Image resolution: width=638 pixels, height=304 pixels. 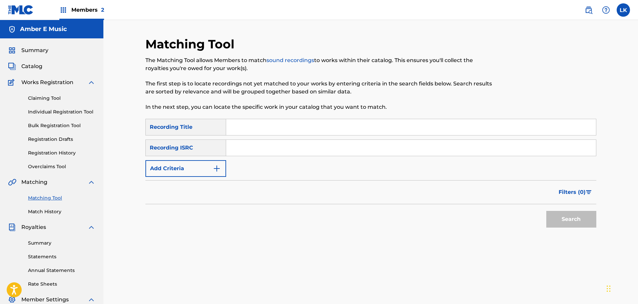 What do you see at coordinates (572, 192) in the screenshot?
I see `span: Filters ( 0 )` at bounding box center [572, 192].